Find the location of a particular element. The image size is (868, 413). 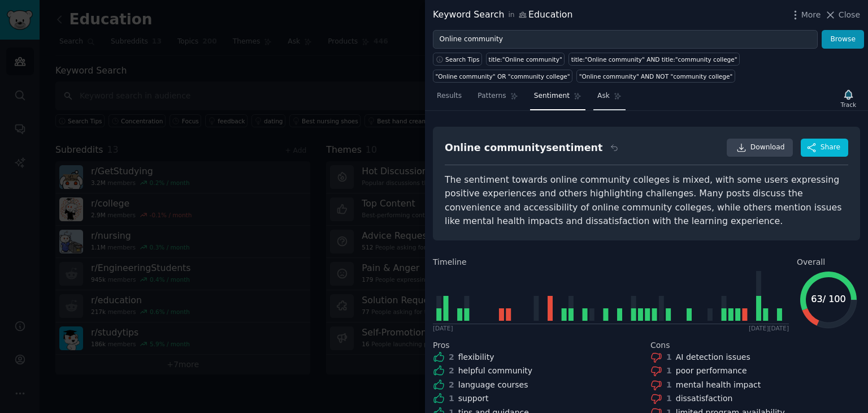

div: mental health impact is located at coordinates (718, 385).